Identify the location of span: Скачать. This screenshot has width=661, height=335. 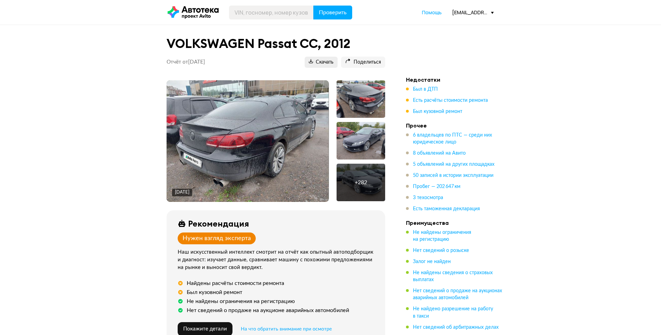
(321, 62).